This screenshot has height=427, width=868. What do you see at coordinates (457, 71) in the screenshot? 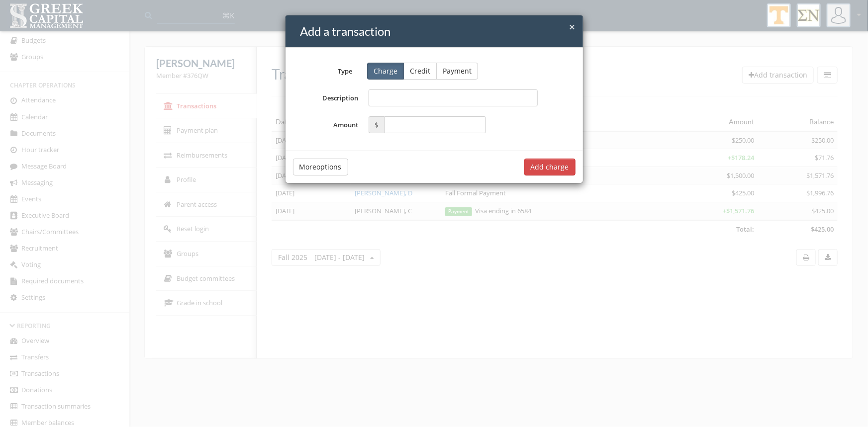
I see `button: Payment` at bounding box center [457, 71].